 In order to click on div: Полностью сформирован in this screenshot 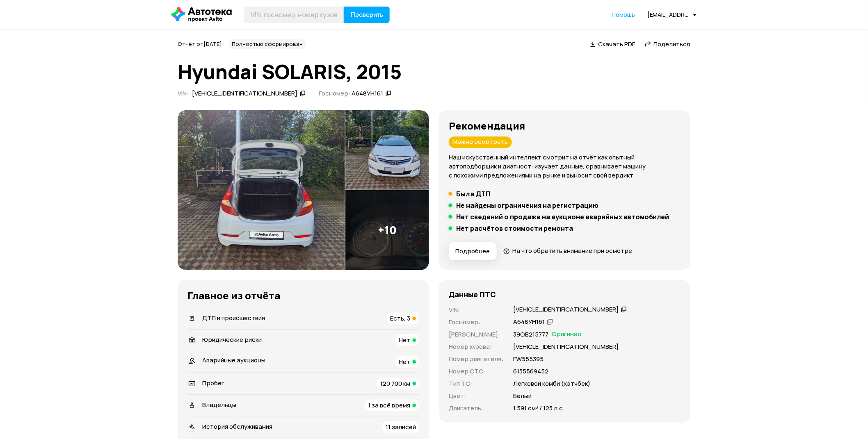, I will do `click(267, 44)`.